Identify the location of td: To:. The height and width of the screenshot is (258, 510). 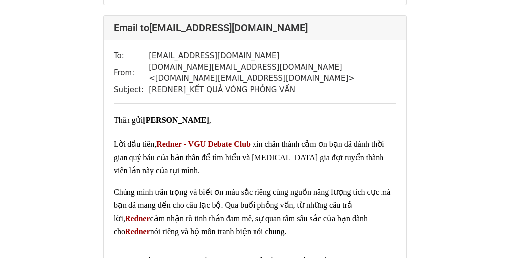
(131, 56).